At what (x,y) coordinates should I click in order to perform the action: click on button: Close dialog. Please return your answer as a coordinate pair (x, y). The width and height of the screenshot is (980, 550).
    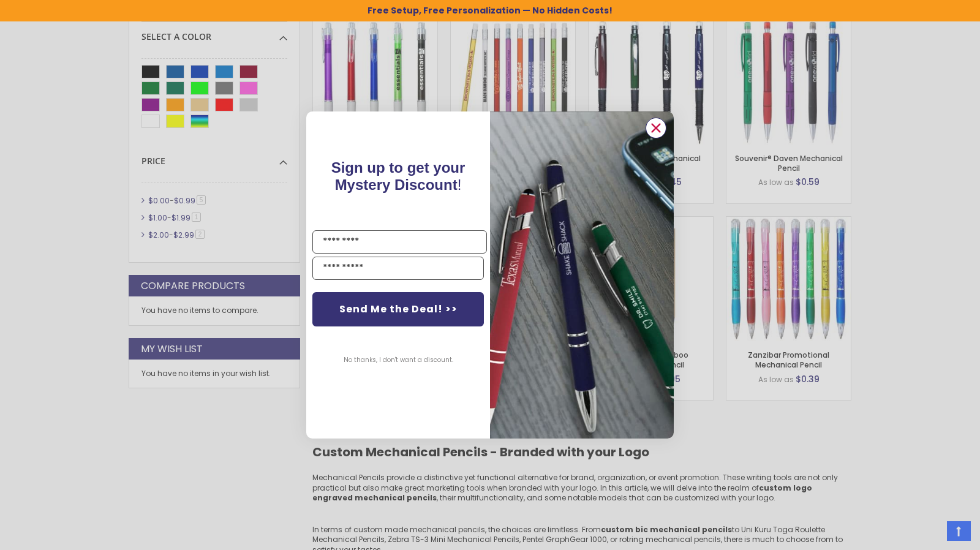
    Looking at the image, I should click on (656, 128).